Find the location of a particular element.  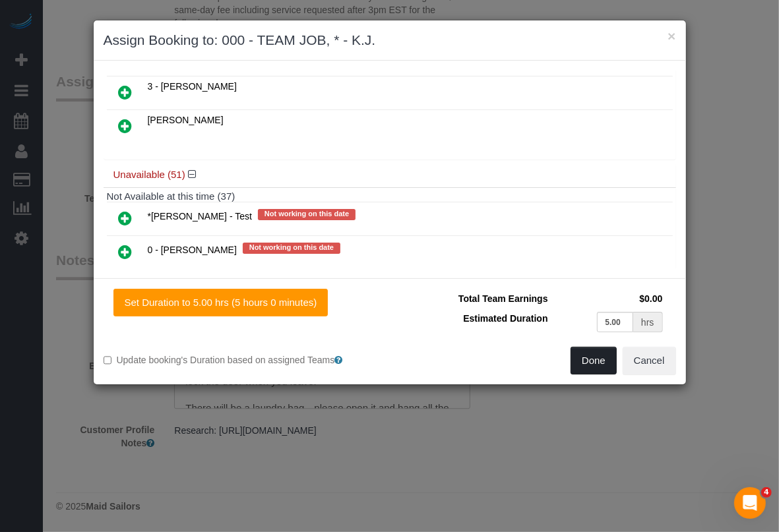

label: Update booking's Duration based on assigned Teams is located at coordinates (242, 360).